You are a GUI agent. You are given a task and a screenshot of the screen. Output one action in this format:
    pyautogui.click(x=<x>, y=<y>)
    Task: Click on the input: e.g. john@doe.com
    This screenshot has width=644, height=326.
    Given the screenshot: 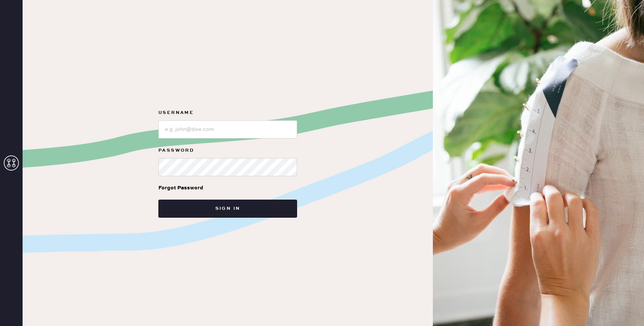 What is the action you would take?
    pyautogui.click(x=228, y=129)
    